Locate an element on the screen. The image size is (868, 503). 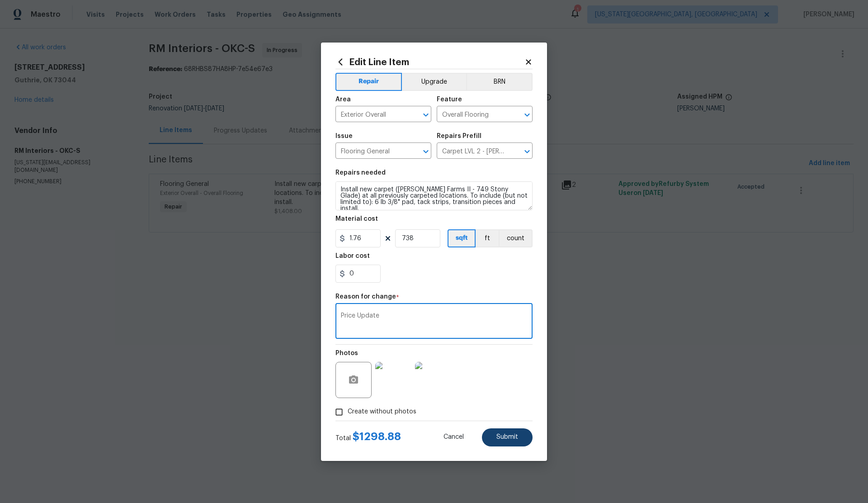
span: Create without photos is located at coordinates (382, 412).